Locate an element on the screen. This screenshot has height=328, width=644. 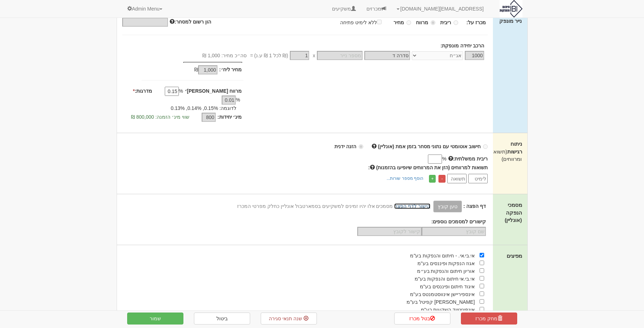
label: ריבית ממשלתית: is located at coordinates (468, 159).